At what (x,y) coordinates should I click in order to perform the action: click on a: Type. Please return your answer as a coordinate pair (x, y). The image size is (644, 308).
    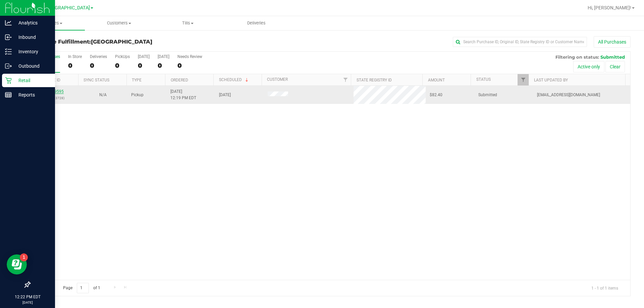
    Looking at the image, I should click on (136, 80).